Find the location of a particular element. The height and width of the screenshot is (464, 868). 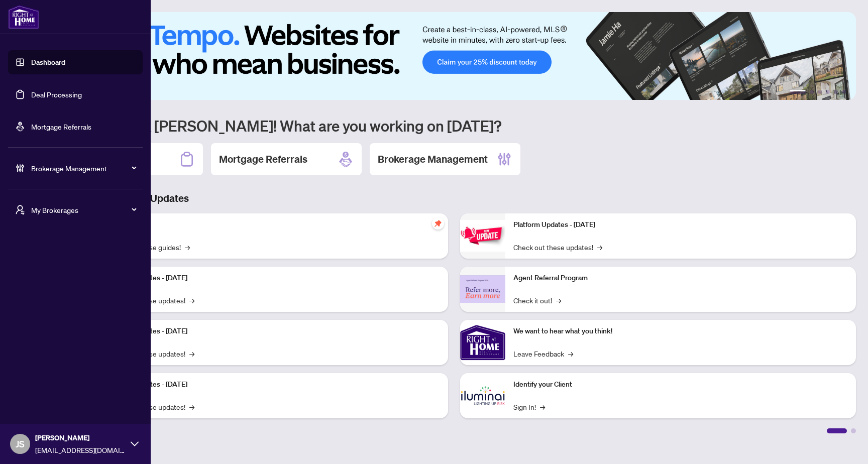

a: Deal Processing is located at coordinates (56, 95).